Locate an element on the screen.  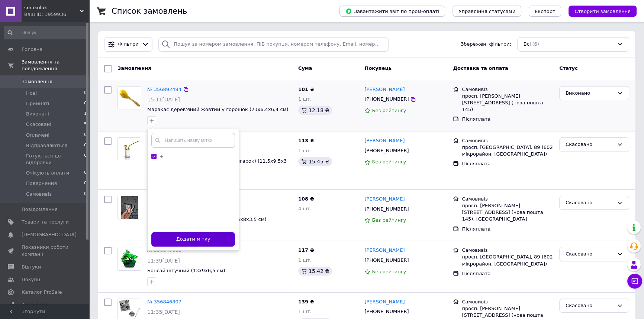
span: Маракас дерев'яний жовтий у горошок (23х6,4х6,4 см) is located at coordinates (218, 109).